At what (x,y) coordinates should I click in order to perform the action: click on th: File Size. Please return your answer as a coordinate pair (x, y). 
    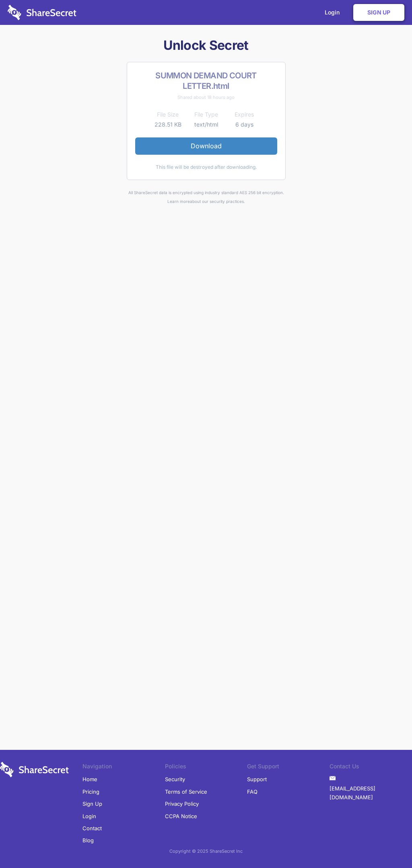
    Looking at the image, I should click on (168, 115).